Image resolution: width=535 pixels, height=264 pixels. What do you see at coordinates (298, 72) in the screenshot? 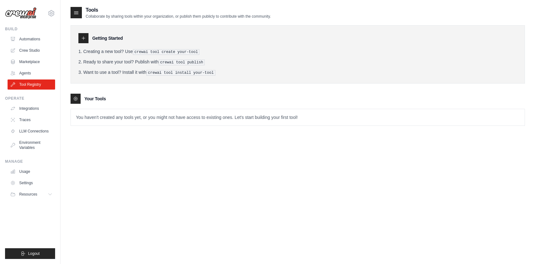
I see `li: Want to use a tool? Install it with` at bounding box center [298, 72].